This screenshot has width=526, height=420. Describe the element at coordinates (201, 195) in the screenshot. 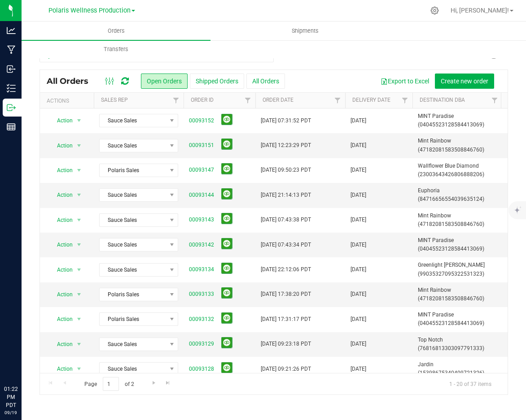

I see `a: 00093144` at that location.